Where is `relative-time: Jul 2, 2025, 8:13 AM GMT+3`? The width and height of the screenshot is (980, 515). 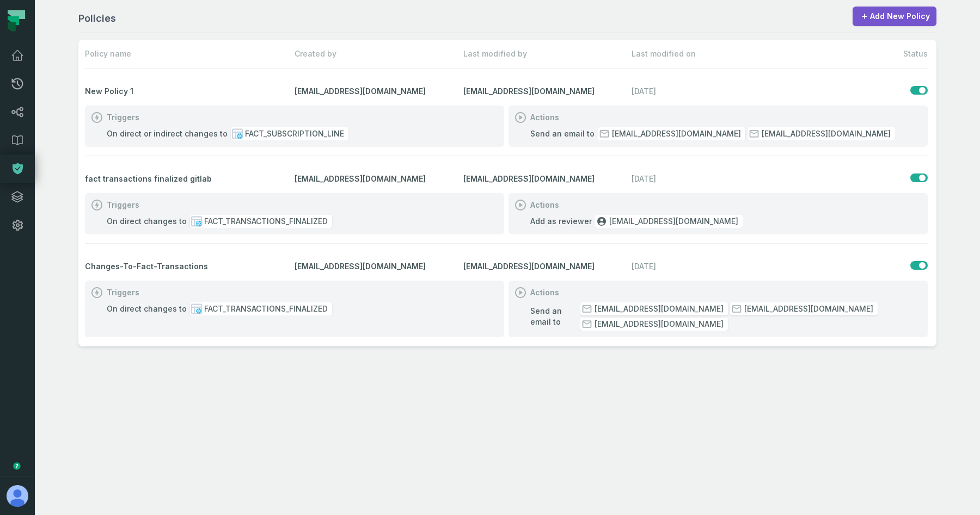
relative-time: Jul 2, 2025, 8:13 AM GMT+3 is located at coordinates (714, 266).